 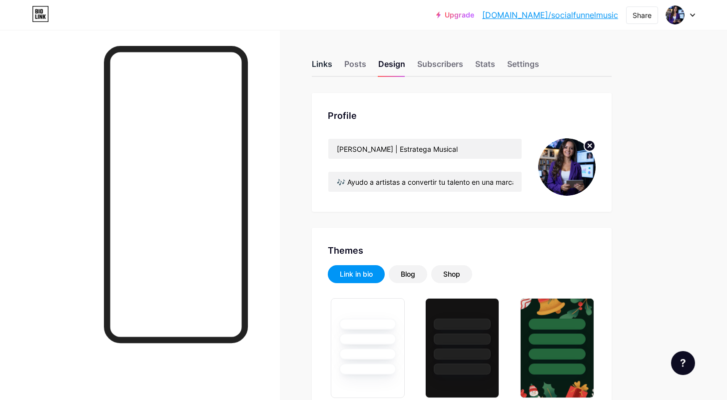 What do you see at coordinates (452, 274) in the screenshot?
I see `div: Shop` at bounding box center [452, 274].